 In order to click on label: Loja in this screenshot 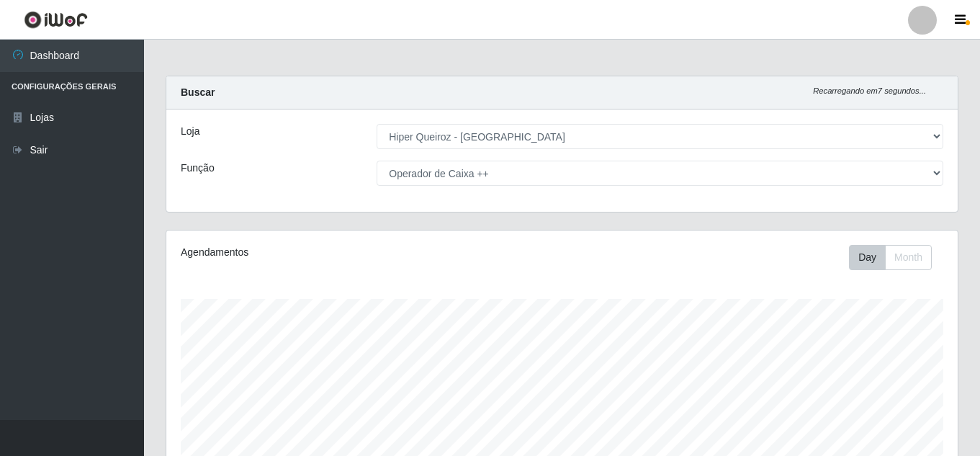, I will do `click(190, 131)`.